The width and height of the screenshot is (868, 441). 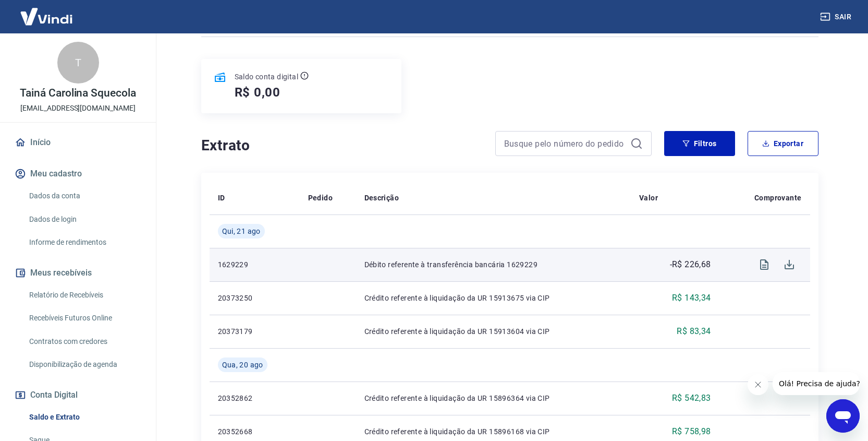 I want to click on h4: Extrato, so click(x=342, y=146).